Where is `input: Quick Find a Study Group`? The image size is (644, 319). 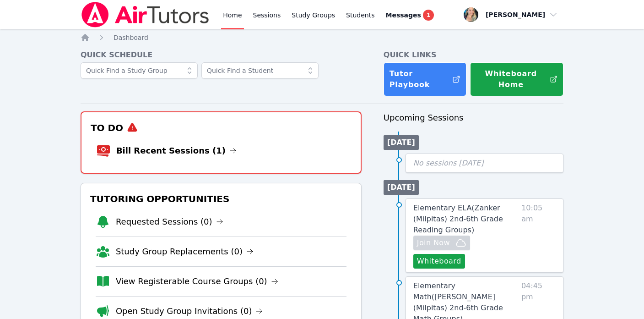 input: Quick Find a Study Group is located at coordinates (139, 71).